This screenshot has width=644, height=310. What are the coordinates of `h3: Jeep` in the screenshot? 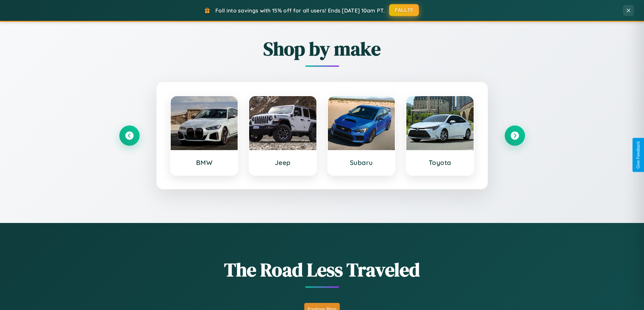 It's located at (283, 163).